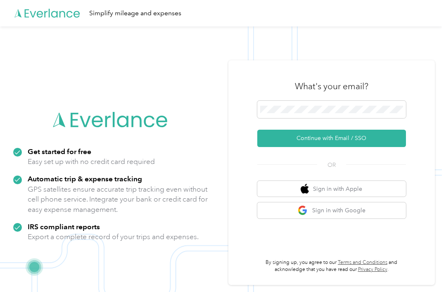 The width and height of the screenshot is (446, 292). What do you see at coordinates (332, 138) in the screenshot?
I see `button: Continue with Email / SSO` at bounding box center [332, 138].